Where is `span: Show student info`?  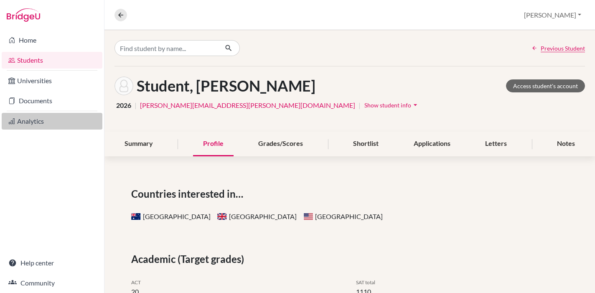
span: Show student info is located at coordinates (388, 105).